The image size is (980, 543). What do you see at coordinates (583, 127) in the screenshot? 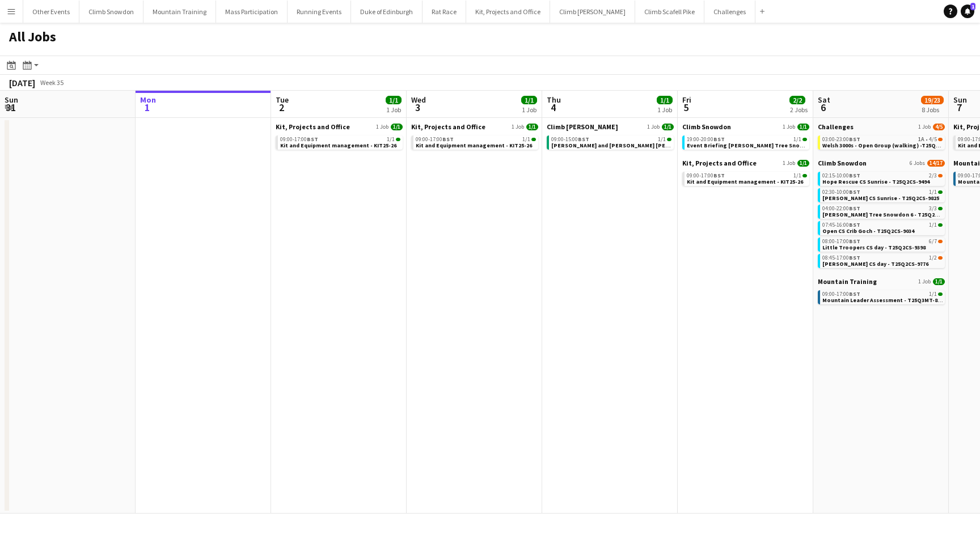
I see `span: Climb Ben Nevis` at bounding box center [583, 127].